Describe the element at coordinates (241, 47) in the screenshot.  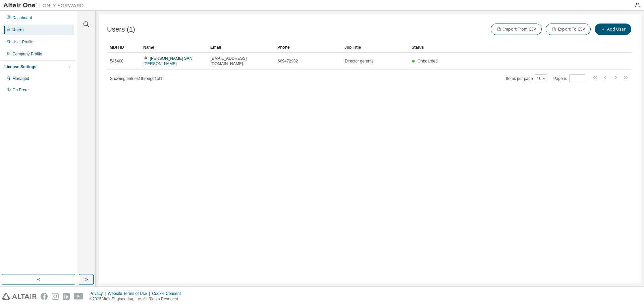
I see `div: Email` at that location.